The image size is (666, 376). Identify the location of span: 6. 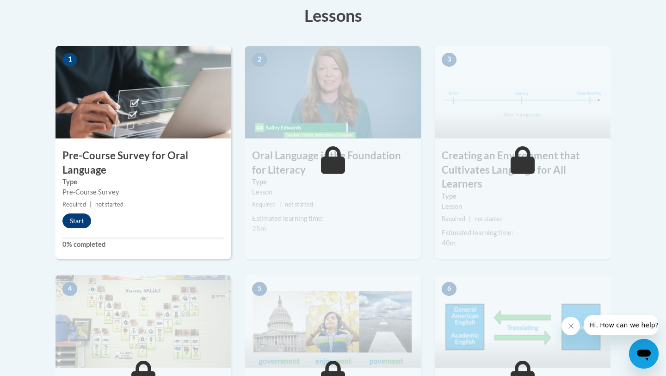
(449, 289).